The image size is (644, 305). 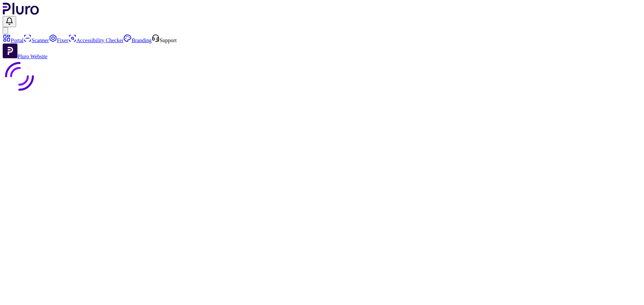 I want to click on aside: Sidebar menu, so click(x=322, y=47).